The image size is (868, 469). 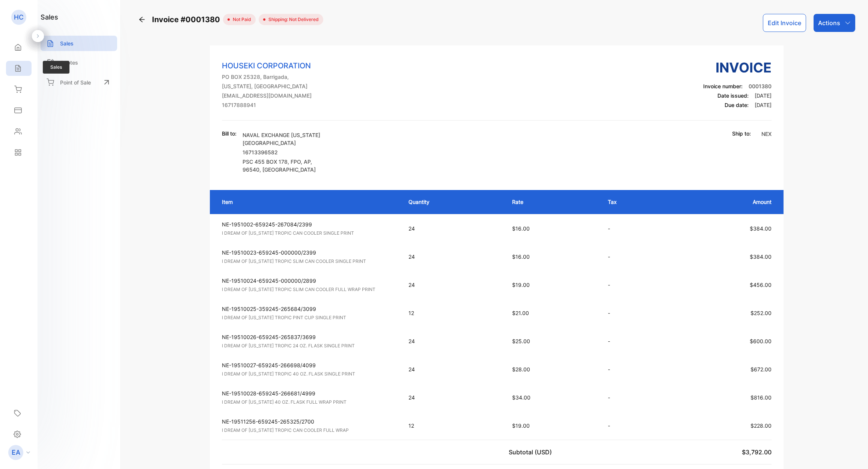 What do you see at coordinates (292, 20) in the screenshot?
I see `span: Shipping: Not Delivered` at bounding box center [292, 20].